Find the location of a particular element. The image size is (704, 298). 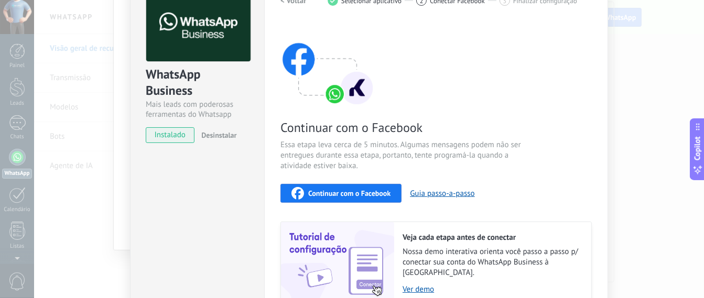

a: Ver demo is located at coordinates (492, 290).